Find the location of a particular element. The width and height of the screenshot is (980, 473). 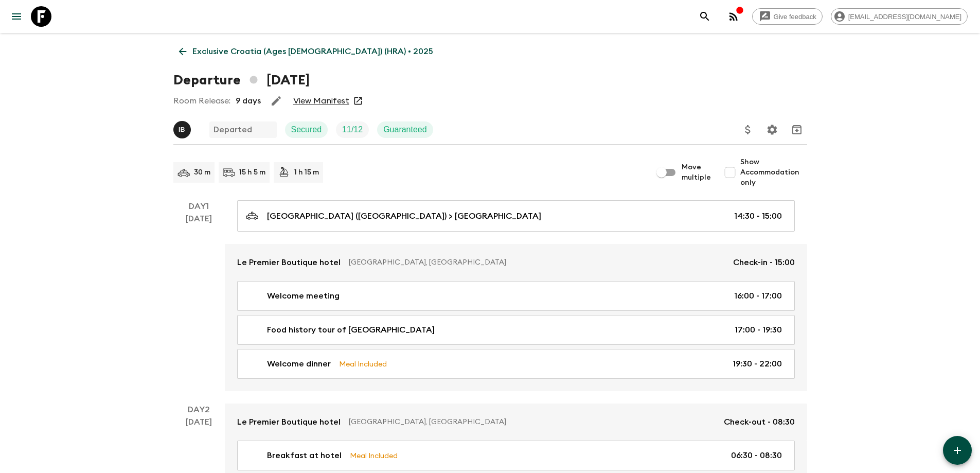

p: 16:00 - 17:00 is located at coordinates (758, 296).